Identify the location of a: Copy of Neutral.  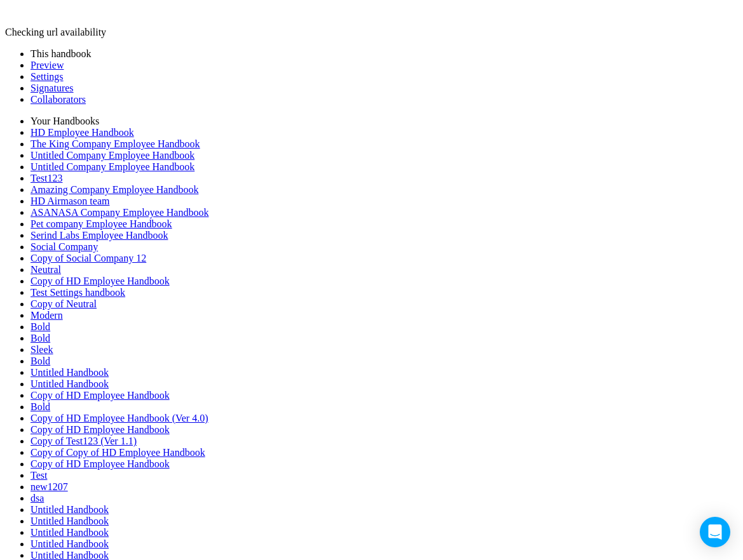
(64, 303).